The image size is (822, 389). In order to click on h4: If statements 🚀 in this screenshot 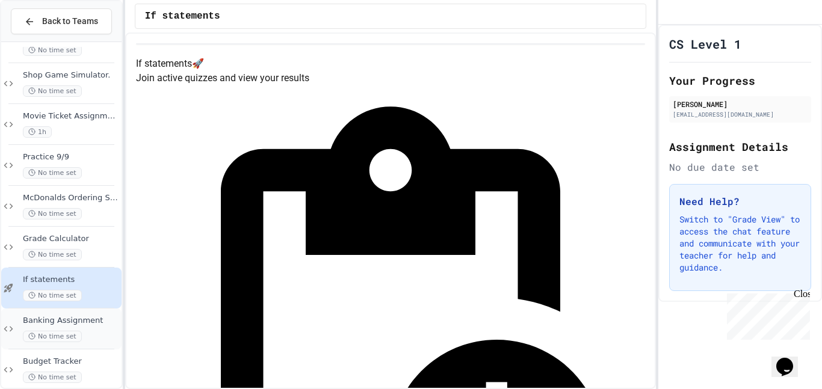, I will do `click(391, 64)`.